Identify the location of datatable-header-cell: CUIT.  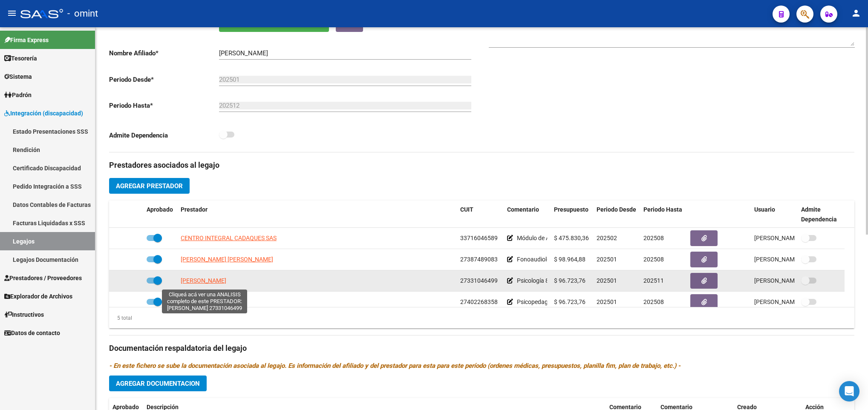
(480, 215).